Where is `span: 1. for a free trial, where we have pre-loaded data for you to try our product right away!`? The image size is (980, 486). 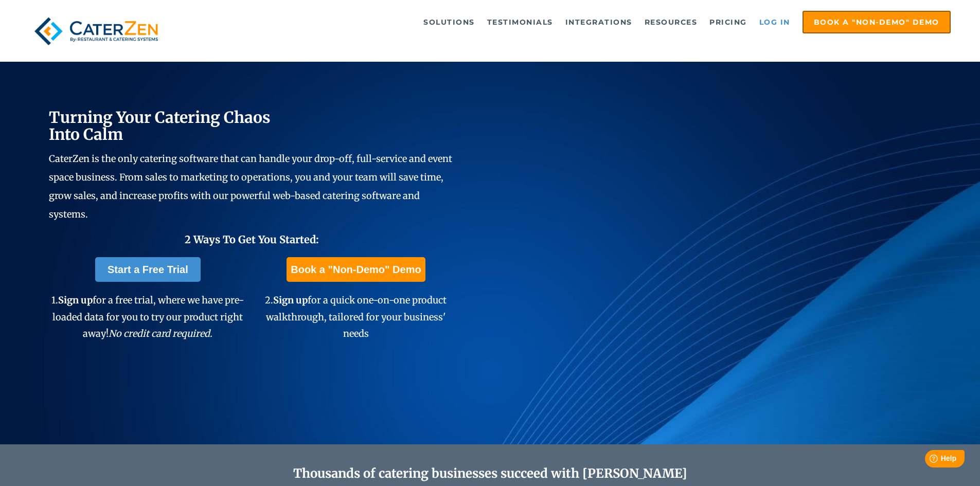
span: 1. for a free trial, where we have pre-loaded data for you to try our product right away! is located at coordinates (148, 318).